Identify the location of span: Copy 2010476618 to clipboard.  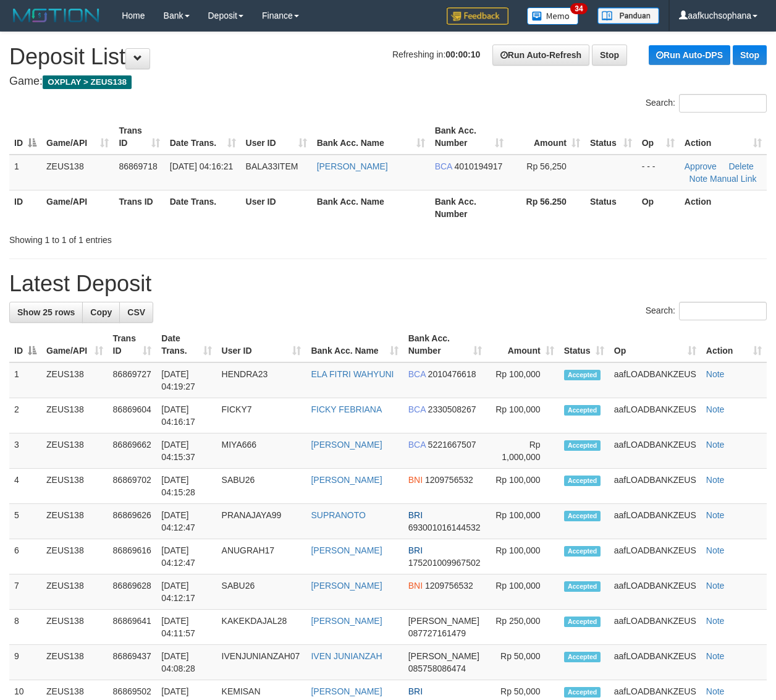
(452, 374).